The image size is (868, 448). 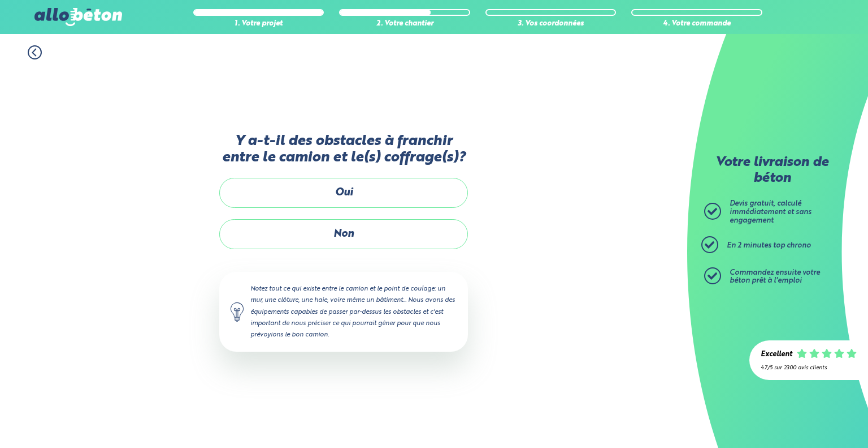 I want to click on div: Notez tout ce qui existe entre le camion et le point de coulage: un mur, une clôture, une haie, v..., so click(x=344, y=311).